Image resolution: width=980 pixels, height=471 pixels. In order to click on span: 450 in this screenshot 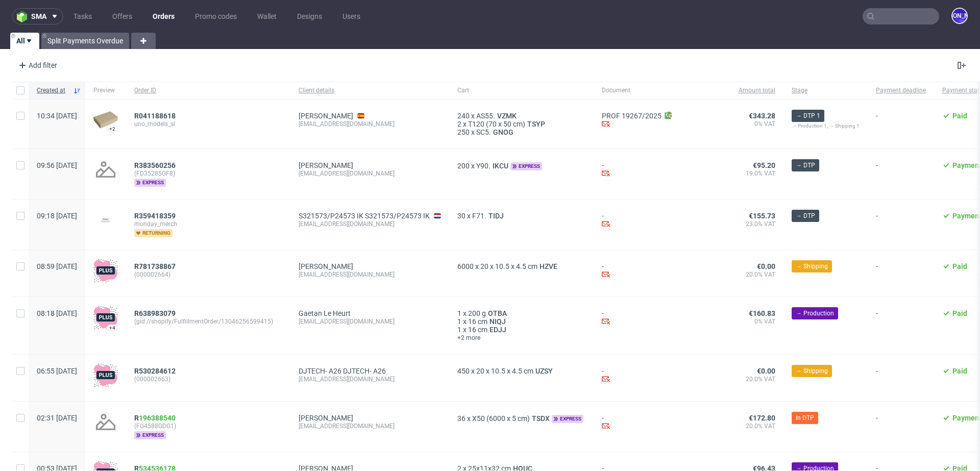, I will do `click(464, 370)`.